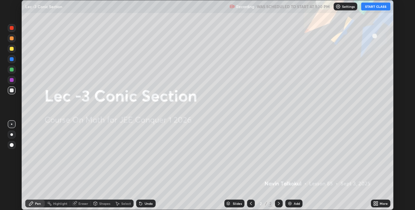  I want to click on div: Eraser, so click(83, 203).